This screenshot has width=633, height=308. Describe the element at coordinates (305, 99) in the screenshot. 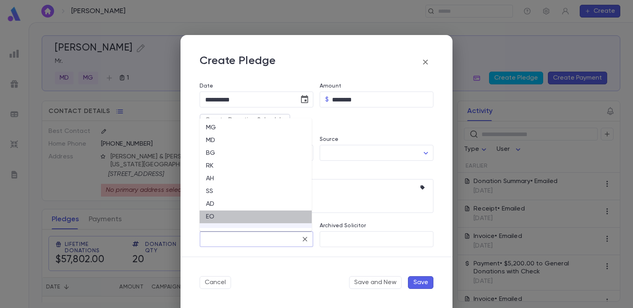

I see `button: Choose date, selected date is Aug 28, 2025` at that location.